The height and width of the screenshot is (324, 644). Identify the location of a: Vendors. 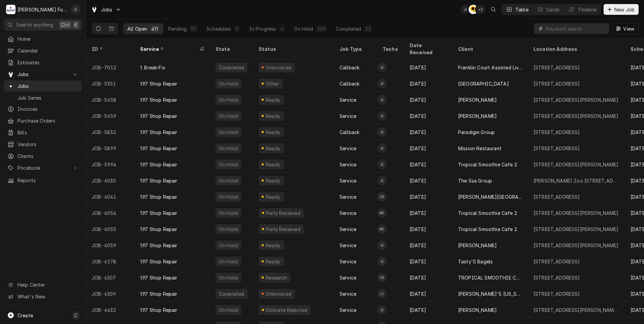
(43, 144).